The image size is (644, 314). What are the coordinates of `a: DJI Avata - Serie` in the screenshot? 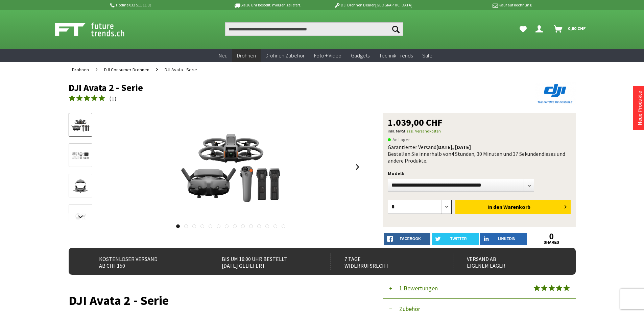 It's located at (181, 69).